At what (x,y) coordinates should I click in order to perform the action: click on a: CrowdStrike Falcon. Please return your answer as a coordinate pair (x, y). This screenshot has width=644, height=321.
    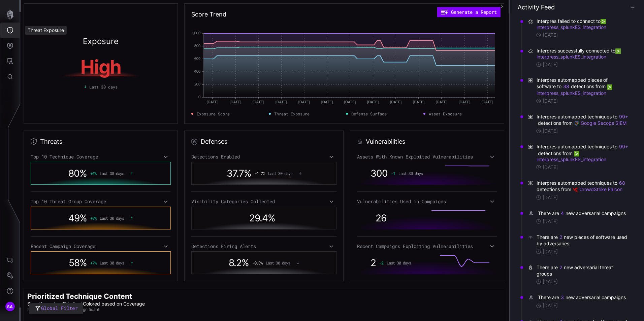
    Looking at the image, I should click on (597, 189).